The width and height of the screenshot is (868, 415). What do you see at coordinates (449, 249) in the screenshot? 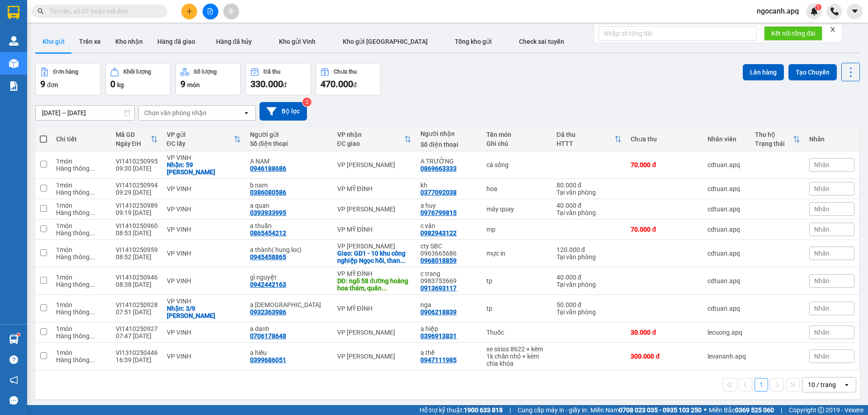
I see `div: cty SBC 0963665686` at bounding box center [449, 249].